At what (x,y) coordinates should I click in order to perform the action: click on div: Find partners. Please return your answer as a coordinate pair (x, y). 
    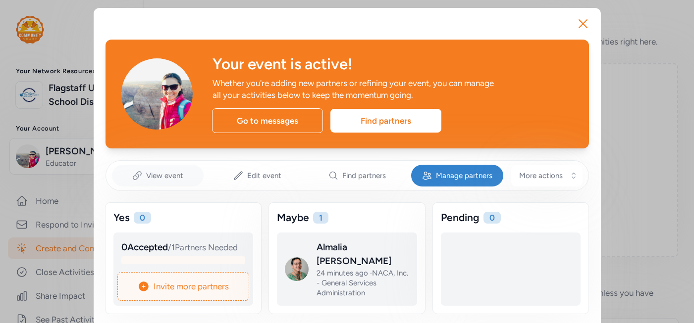
    Looking at the image, I should click on (386, 121).